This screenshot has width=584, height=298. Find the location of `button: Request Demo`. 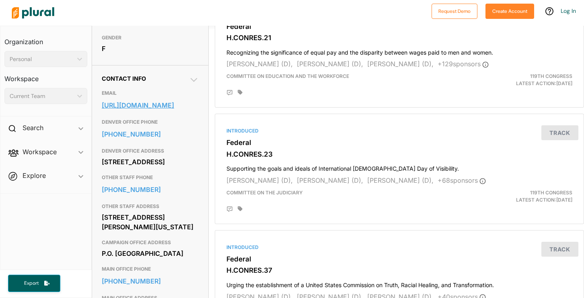

button: Request Demo is located at coordinates (454, 11).